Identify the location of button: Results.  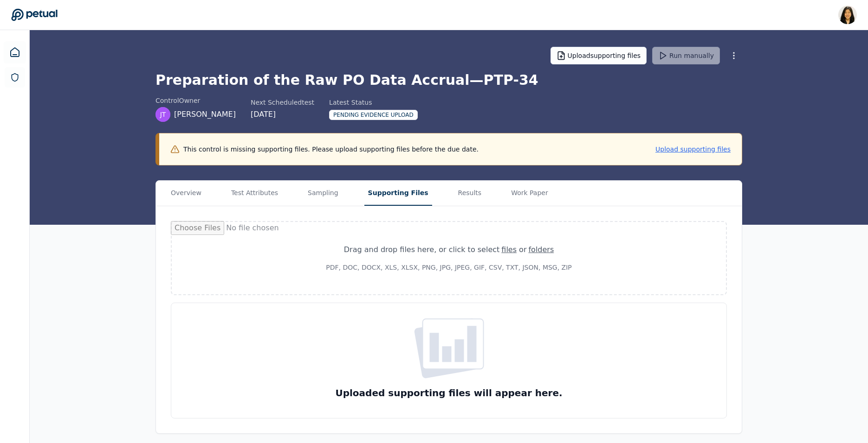
(470, 193).